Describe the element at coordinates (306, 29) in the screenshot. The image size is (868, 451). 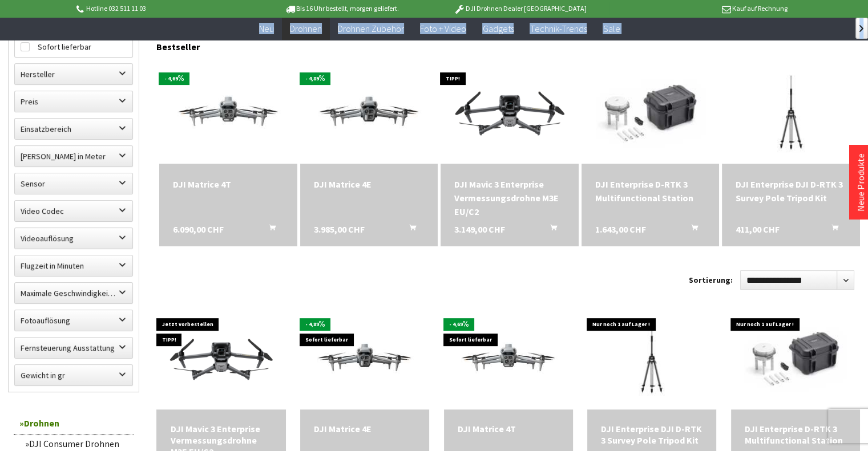
I see `span: Drohnen` at that location.